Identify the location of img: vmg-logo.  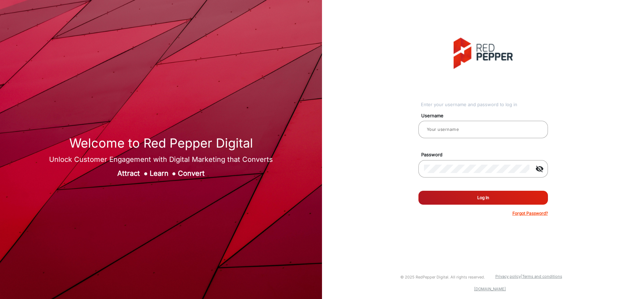
(483, 53).